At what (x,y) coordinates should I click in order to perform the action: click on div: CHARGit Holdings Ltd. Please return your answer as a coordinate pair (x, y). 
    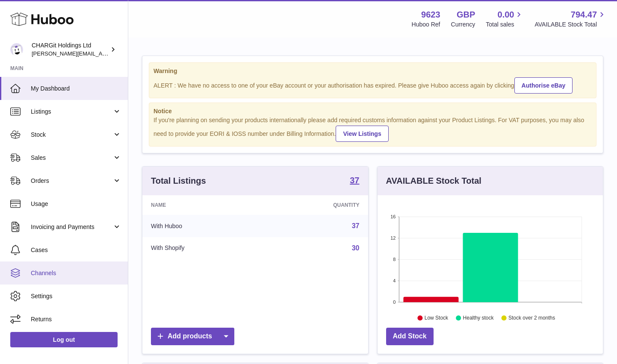
    Looking at the image, I should click on (70, 49).